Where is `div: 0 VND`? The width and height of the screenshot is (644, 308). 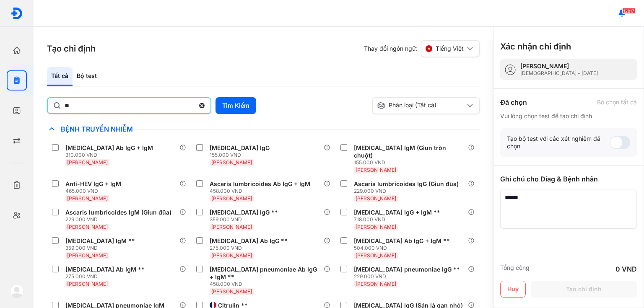
div: 0 VND is located at coordinates (626, 269).